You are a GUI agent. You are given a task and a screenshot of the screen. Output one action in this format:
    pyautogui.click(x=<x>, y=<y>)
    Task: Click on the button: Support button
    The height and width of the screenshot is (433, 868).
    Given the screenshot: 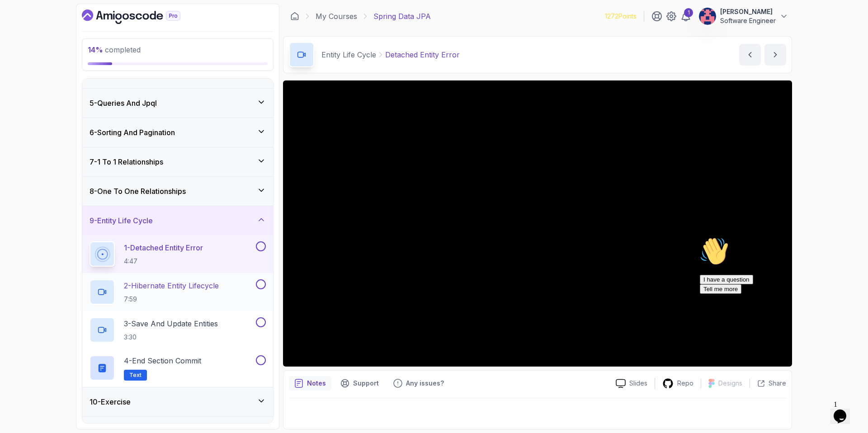 What is the action you would take?
    pyautogui.click(x=360, y=384)
    